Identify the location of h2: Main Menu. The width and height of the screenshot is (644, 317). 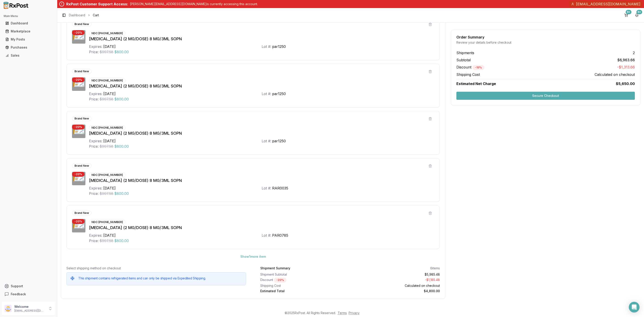
(28, 16).